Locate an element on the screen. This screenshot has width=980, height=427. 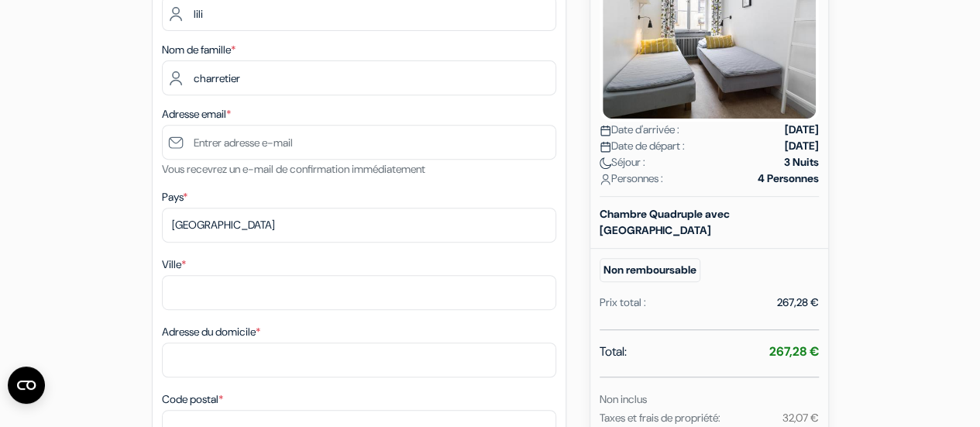
span: Total: is located at coordinates (612, 352).